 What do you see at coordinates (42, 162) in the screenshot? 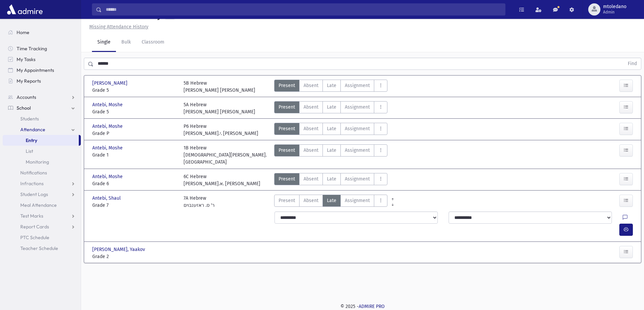
I see `a: Monitoring` at bounding box center [42, 162].